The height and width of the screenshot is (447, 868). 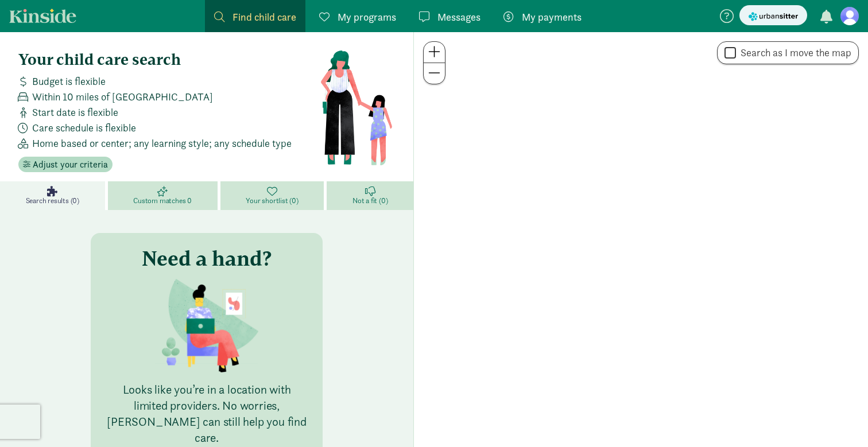 What do you see at coordinates (774, 16) in the screenshot?
I see `img: urbansitter_logo_small.svg` at bounding box center [774, 16].